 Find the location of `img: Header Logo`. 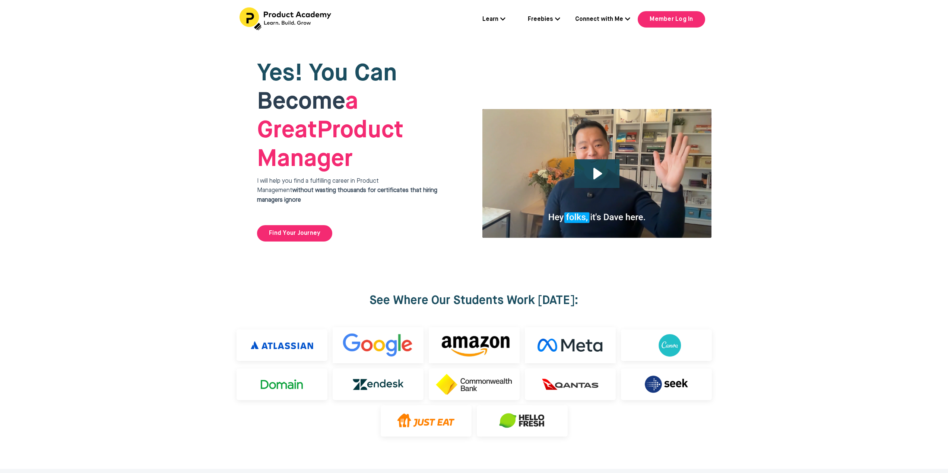

img: Header Logo is located at coordinates (286, 19).